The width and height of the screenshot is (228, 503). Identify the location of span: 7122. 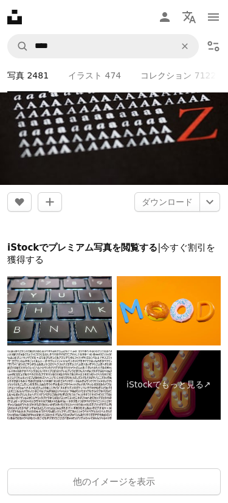
(206, 75).